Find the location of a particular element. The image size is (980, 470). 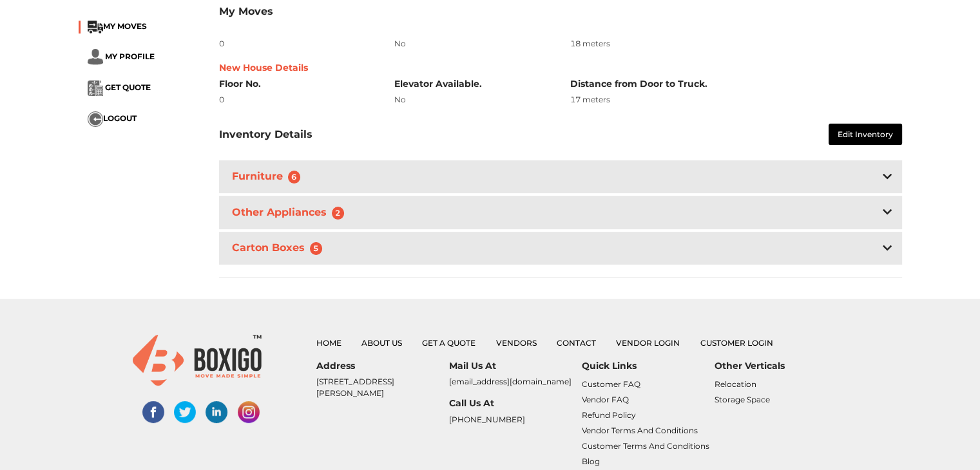

a: ... MY PROFILE is located at coordinates (121, 56).